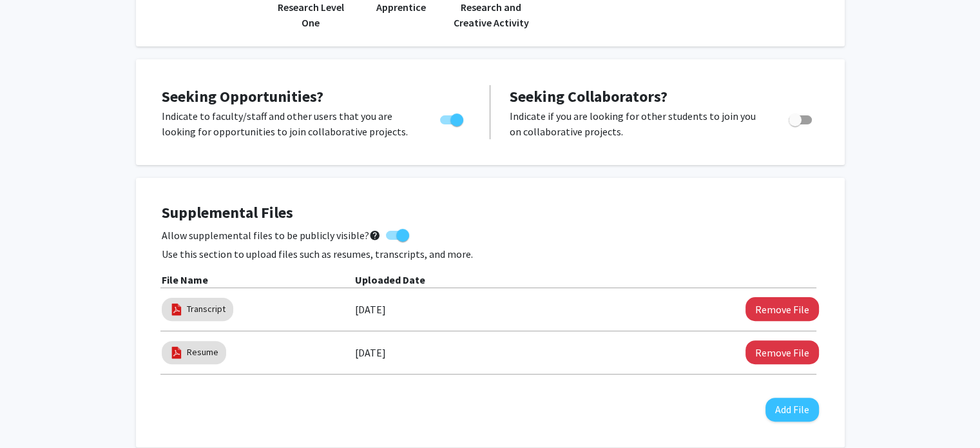 This screenshot has width=980, height=448. I want to click on button: Add File, so click(792, 410).